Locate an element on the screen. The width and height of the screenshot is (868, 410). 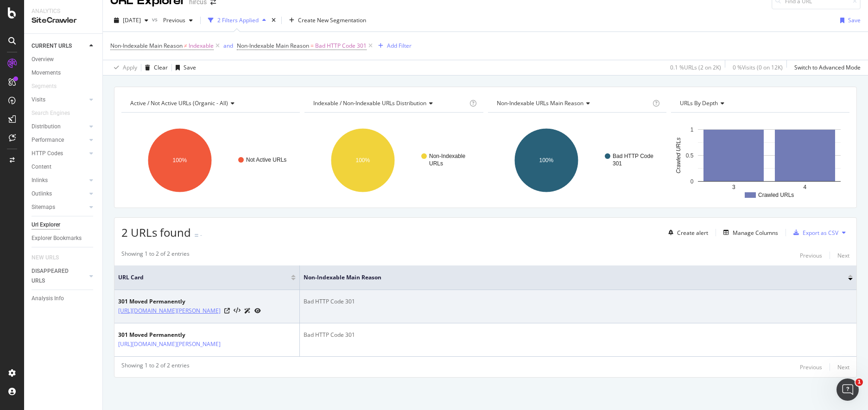
h4: Non-Indexable URLs Main Reason is located at coordinates (573, 103).